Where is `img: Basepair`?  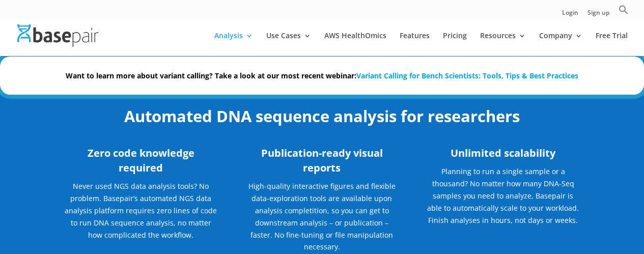 img: Basepair is located at coordinates (58, 35).